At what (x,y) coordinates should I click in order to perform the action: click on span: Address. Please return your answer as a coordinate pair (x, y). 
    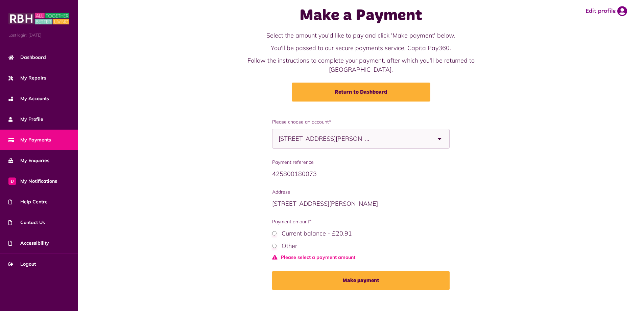
    Looking at the image, I should click on (361, 192).